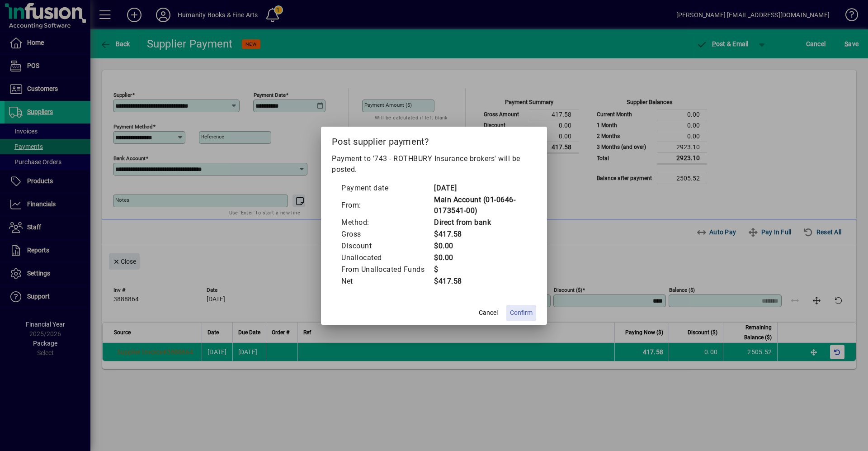 This screenshot has width=868, height=451. I want to click on td: Discount, so click(387, 246).